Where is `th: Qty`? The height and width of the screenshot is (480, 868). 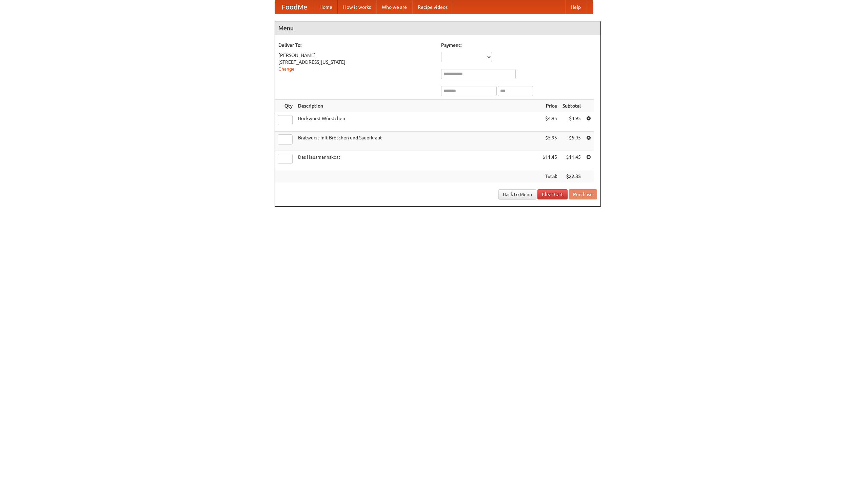 th: Qty is located at coordinates (285, 106).